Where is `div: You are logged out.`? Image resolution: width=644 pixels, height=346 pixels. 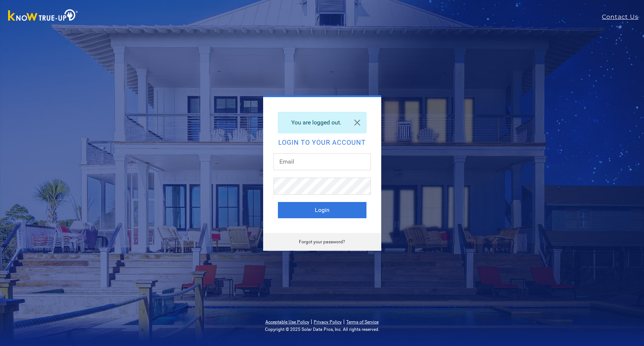 div: You are logged out. is located at coordinates (322, 122).